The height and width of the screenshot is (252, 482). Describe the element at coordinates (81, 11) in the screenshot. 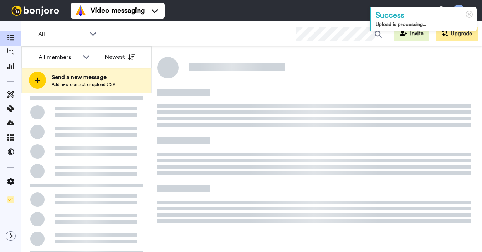

I see `img: vm-color.svg` at that location.